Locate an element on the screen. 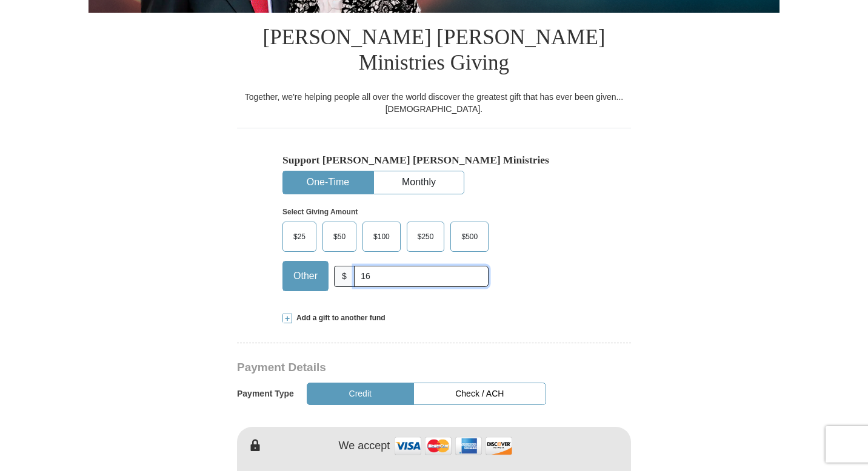 This screenshot has height=471, width=868. span: $250 is located at coordinates (426, 237).